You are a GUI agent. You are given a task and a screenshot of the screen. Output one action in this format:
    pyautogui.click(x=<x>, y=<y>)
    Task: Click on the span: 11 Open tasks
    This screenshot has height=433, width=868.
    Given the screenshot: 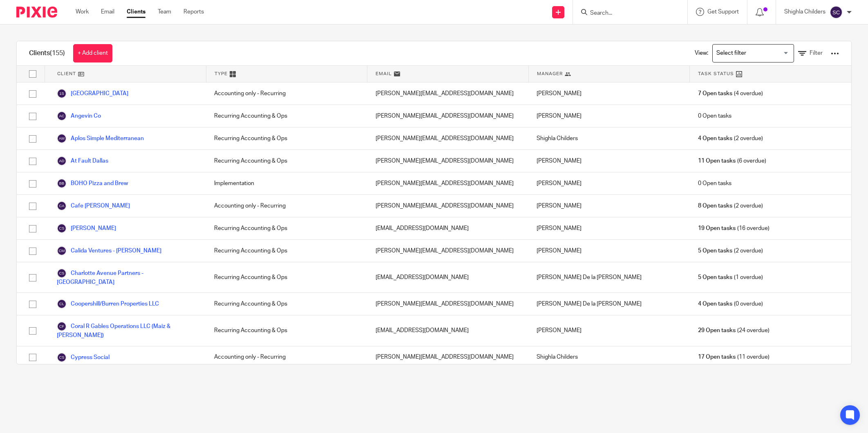 What is the action you would take?
    pyautogui.click(x=717, y=161)
    